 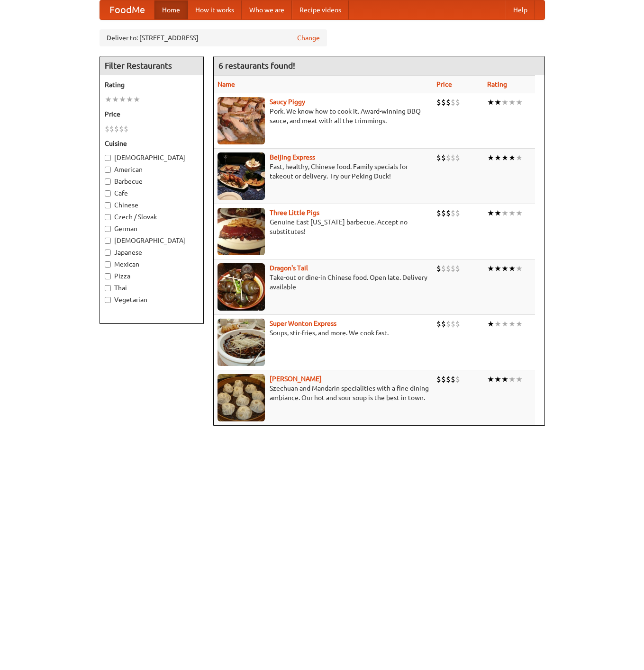 What do you see at coordinates (127, 10) in the screenshot?
I see `a: FoodMe` at bounding box center [127, 10].